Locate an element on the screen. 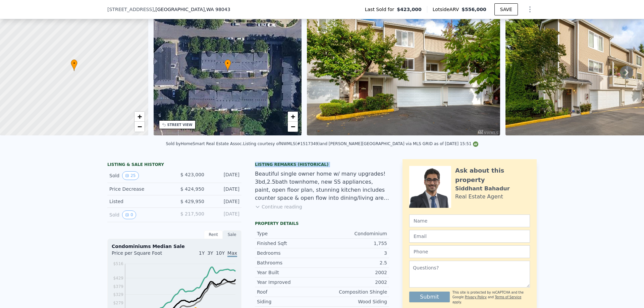 The image size is (644, 308). div: Roof is located at coordinates (289, 292).